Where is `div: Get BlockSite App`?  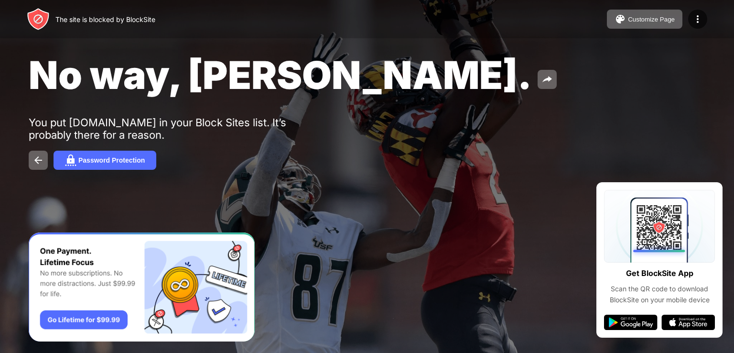 div: Get BlockSite App is located at coordinates (659, 273).